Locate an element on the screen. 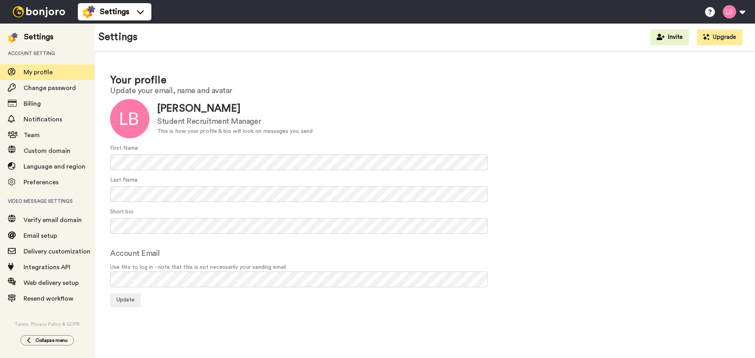 Image resolution: width=755 pixels, height=358 pixels. span: Integrations API is located at coordinates (47, 267).